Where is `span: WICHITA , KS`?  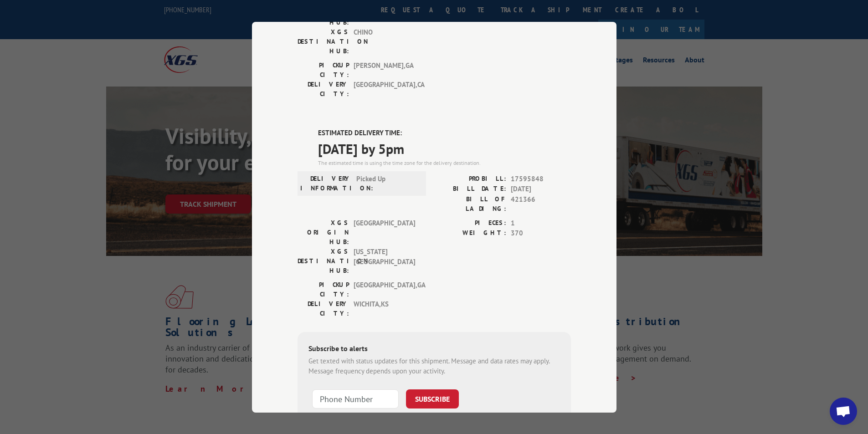
span: WICHITA , KS is located at coordinates (384, 308).